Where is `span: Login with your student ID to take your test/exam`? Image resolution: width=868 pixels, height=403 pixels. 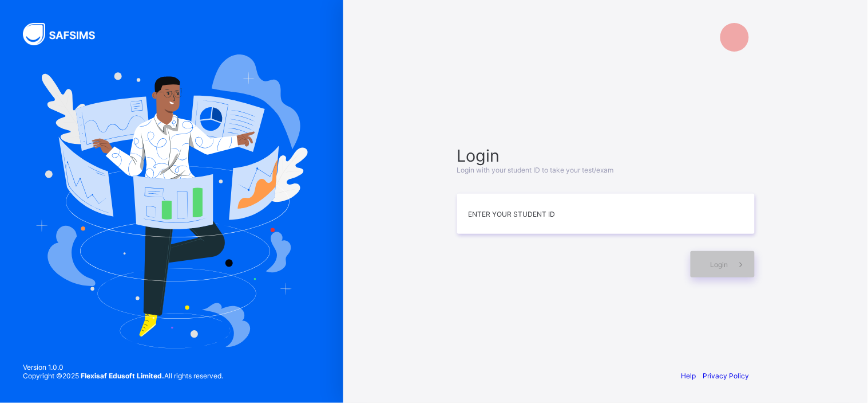
span: Login with your student ID to take your test/exam is located at coordinates (536, 170).